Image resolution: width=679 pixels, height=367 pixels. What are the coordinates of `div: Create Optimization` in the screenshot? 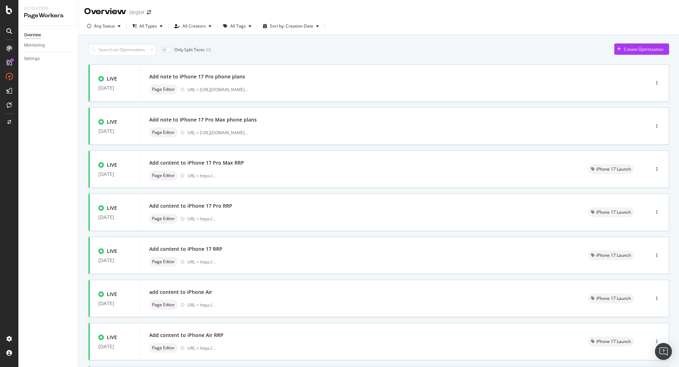 It's located at (643, 49).